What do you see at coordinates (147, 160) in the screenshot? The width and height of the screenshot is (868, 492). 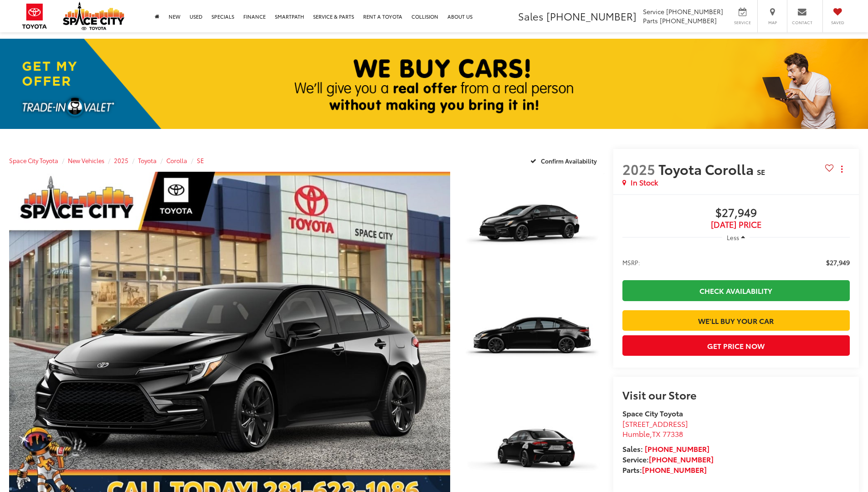 I see `a: Toyota` at bounding box center [147, 160].